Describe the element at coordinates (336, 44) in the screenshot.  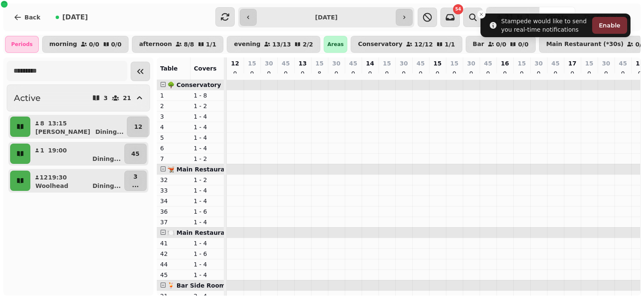
I see `div: Areas` at that location.